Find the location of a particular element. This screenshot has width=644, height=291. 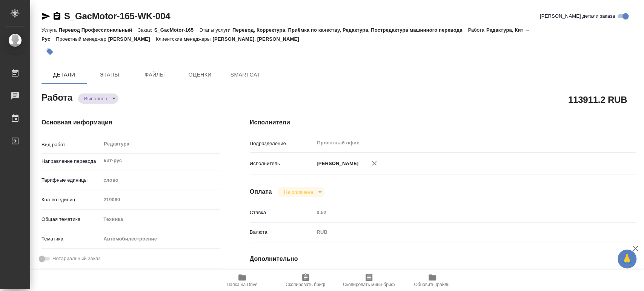

p: Тематика is located at coordinates (71, 239).